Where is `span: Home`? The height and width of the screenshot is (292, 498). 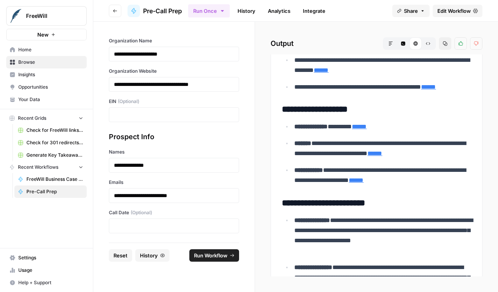 span: Home is located at coordinates (51, 50).